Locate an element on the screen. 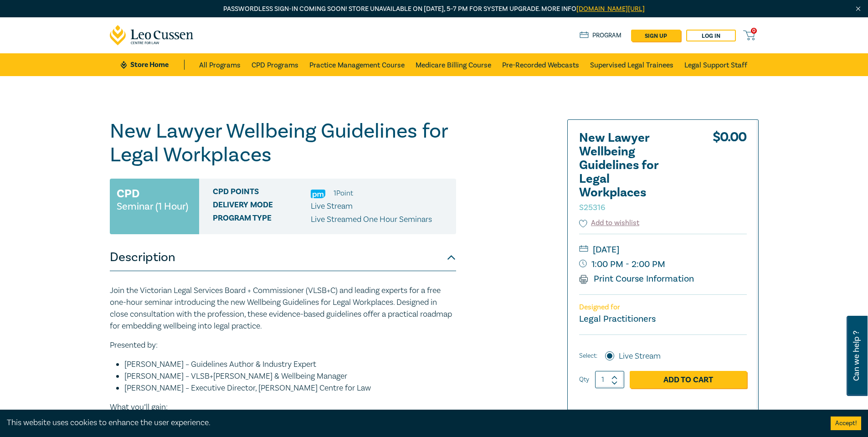 This screenshot has height=437, width=868. span: Program type is located at coordinates (261, 219).